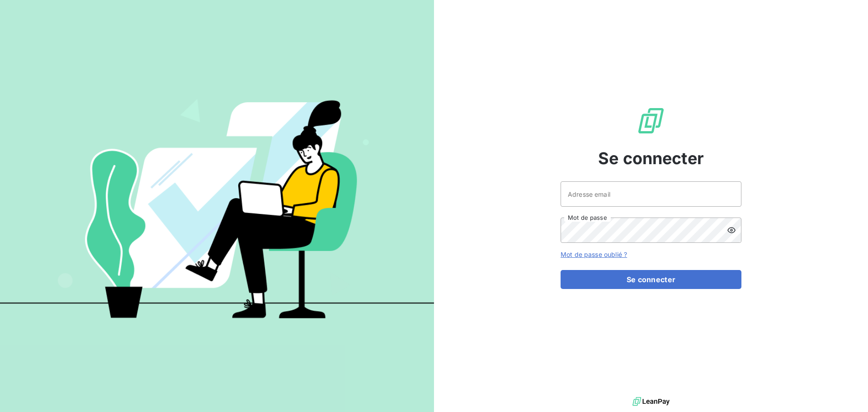 This screenshot has height=412, width=868. I want to click on img: logo, so click(651, 402).